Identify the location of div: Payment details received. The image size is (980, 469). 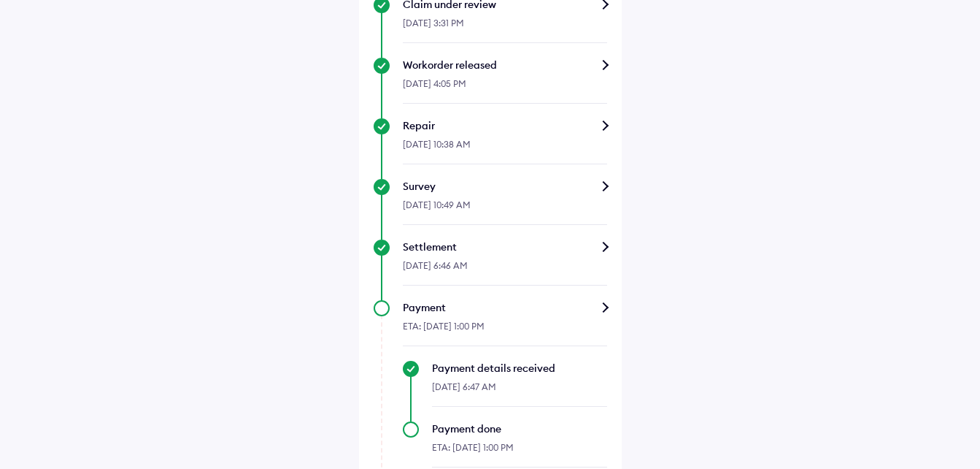
(520, 368).